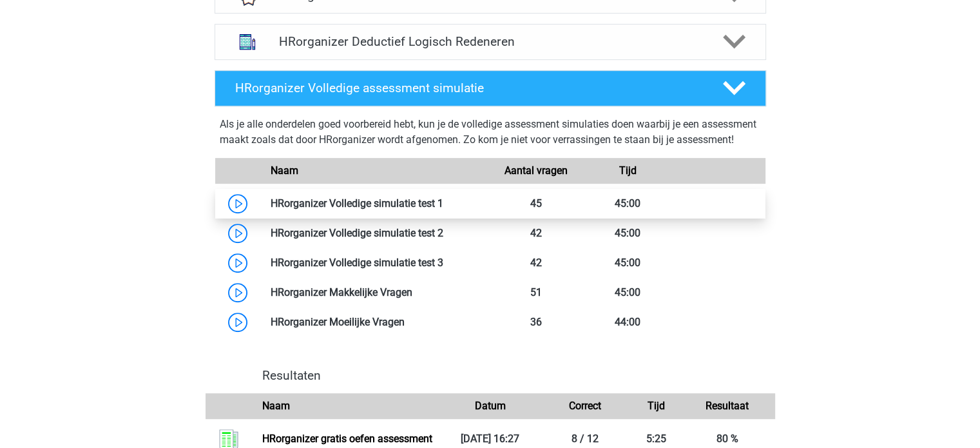 Image resolution: width=980 pixels, height=448 pixels. What do you see at coordinates (247, 42) in the screenshot?
I see `img: abstracte matrices` at bounding box center [247, 42].